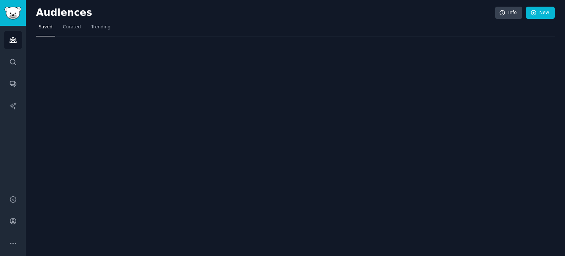  What do you see at coordinates (509, 13) in the screenshot?
I see `a: Info` at bounding box center [509, 13].